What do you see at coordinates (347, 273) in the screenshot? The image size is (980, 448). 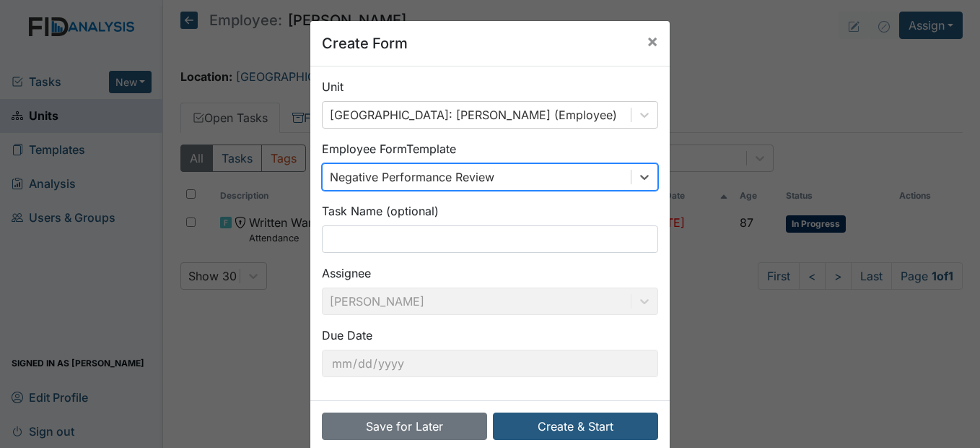 I see `label: Assignee` at bounding box center [347, 273].